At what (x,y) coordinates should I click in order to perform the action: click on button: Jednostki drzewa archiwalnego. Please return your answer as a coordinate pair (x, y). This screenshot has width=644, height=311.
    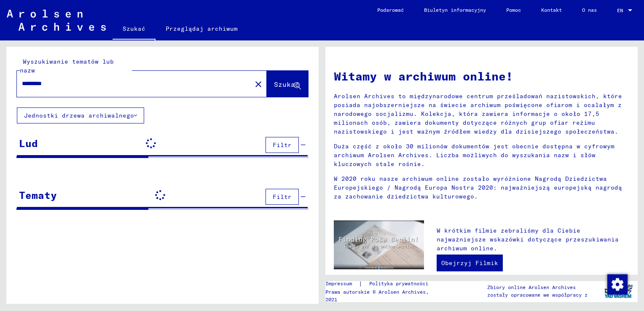
    Looking at the image, I should click on (81, 116).